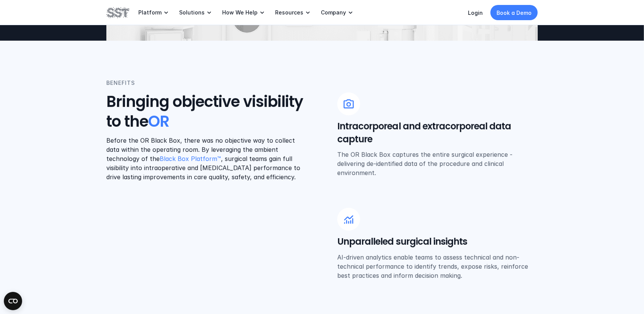  I want to click on p: BENEFITS, so click(120, 83).